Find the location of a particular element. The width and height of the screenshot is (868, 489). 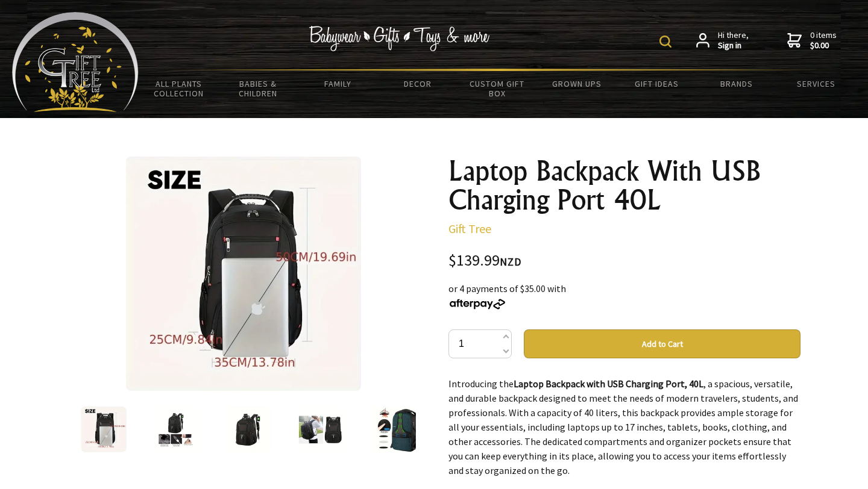

img: Babywear - Gifts - Toys & more is located at coordinates (399, 38).